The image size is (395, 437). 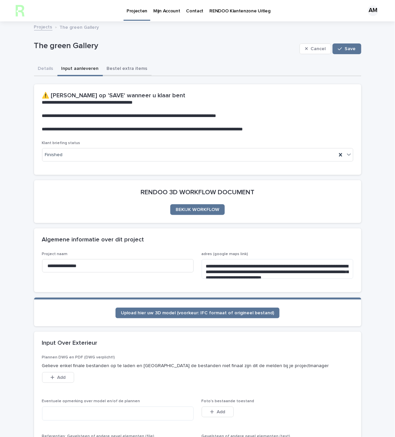 I want to click on button: Input aanleveren, so click(x=80, y=69).